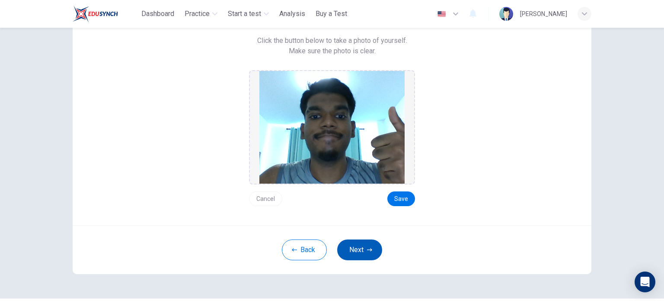 This screenshot has height=301, width=664. I want to click on img: Profile picture, so click(507, 14).